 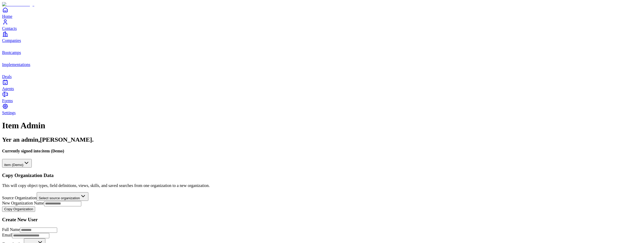 I want to click on h1: Item Admin, so click(x=322, y=126).